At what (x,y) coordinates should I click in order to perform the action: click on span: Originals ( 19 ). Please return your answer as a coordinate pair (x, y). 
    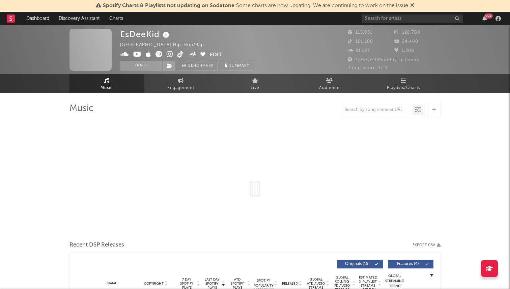
    Looking at the image, I should click on (357, 264).